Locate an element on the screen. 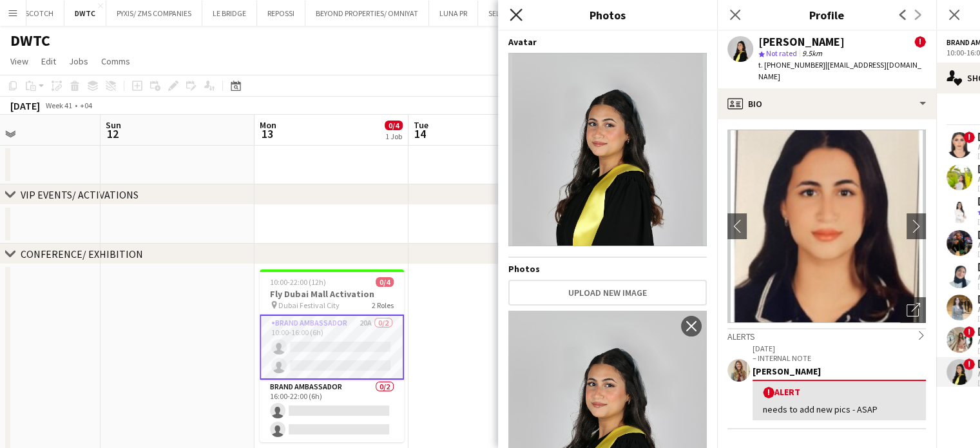 The height and width of the screenshot is (448, 980). button: Upload new image is located at coordinates (608, 292).